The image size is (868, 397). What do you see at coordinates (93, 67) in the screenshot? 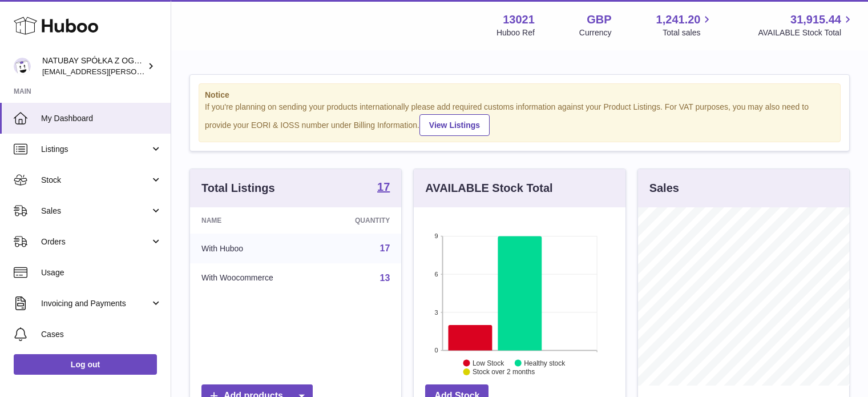
I see `div: NATUBAY SPÓŁKA Z OGRANICZONĄ ODPOWIEDZIALNOŚCIĄ` at bounding box center [93, 67].